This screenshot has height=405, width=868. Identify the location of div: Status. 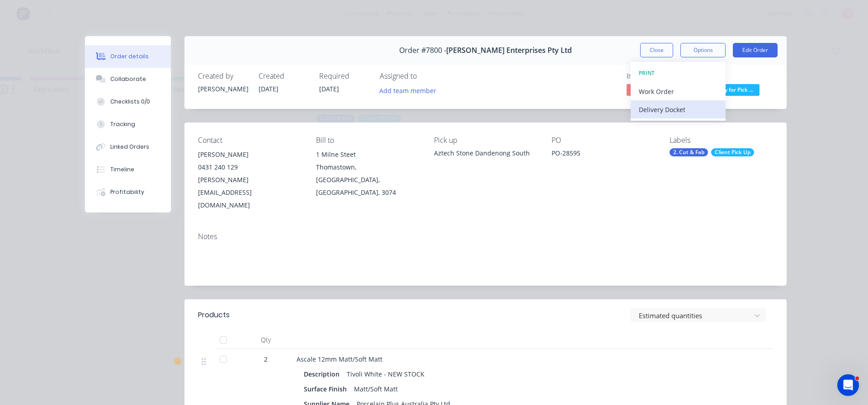
(739, 76).